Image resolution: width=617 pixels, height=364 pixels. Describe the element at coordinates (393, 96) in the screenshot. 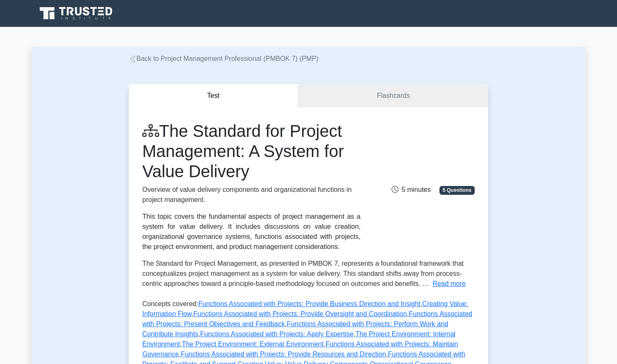

I see `a: Flashcards` at that location.